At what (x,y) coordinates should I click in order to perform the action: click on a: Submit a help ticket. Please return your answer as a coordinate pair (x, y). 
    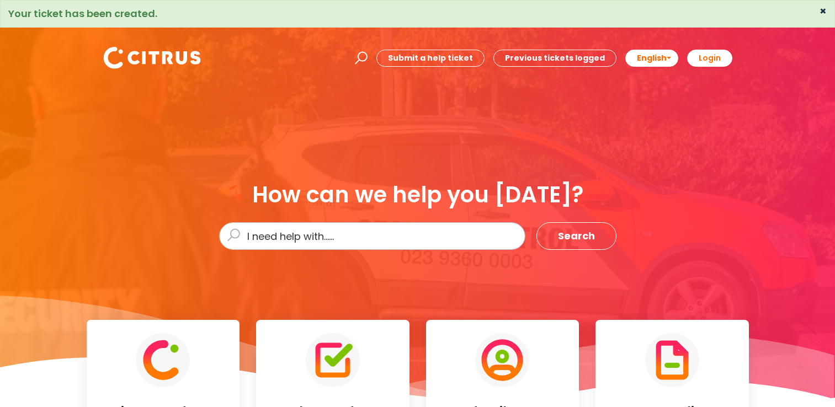
    Looking at the image, I should click on (431, 58).